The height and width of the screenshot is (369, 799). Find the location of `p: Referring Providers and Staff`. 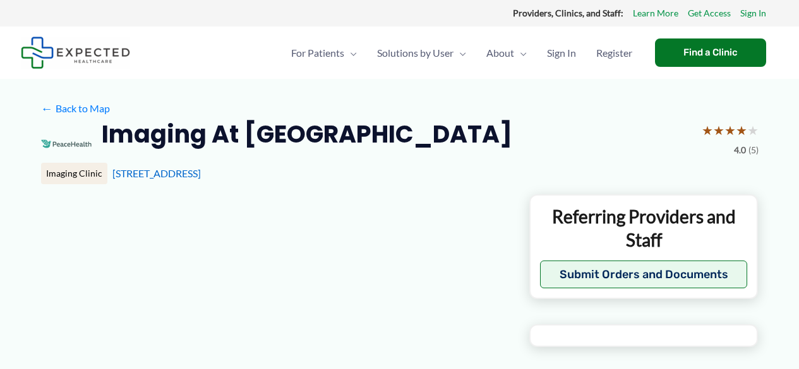

p: Referring Providers and Staff is located at coordinates (643, 228).